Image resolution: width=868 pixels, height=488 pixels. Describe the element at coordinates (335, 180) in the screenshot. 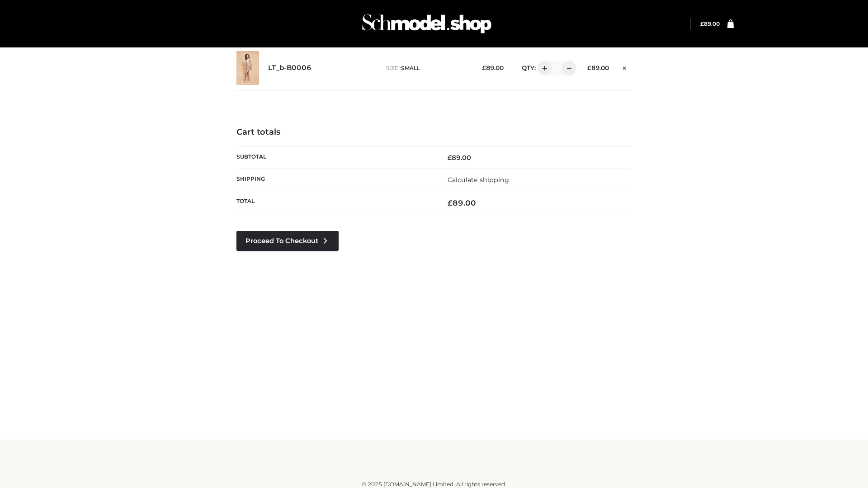

I see `th: Shipping` at that location.